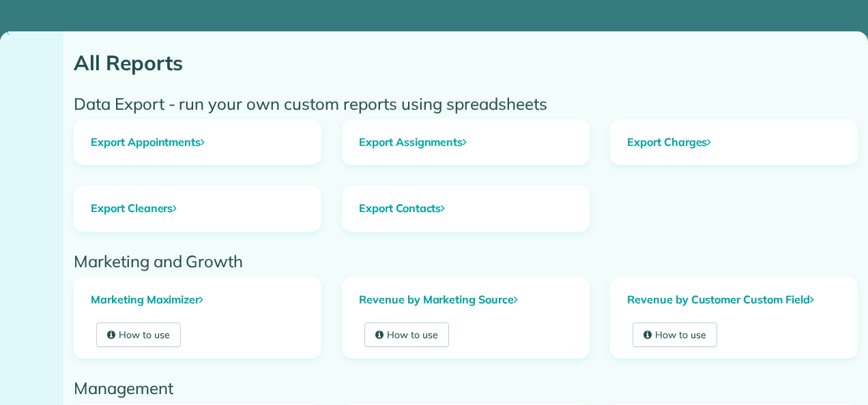  What do you see at coordinates (733, 300) in the screenshot?
I see `a: Revenue by Customer Custom Field` at bounding box center [733, 300].